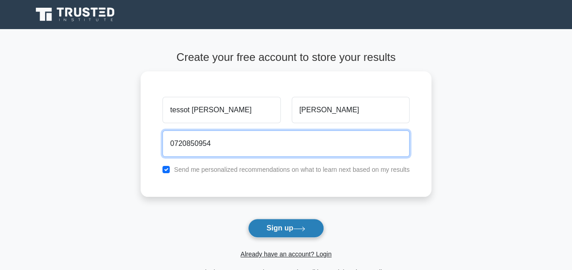  Describe the element at coordinates (292, 170) in the screenshot. I see `label: Send me personalized recommendations on what to learn next based on my results` at that location.